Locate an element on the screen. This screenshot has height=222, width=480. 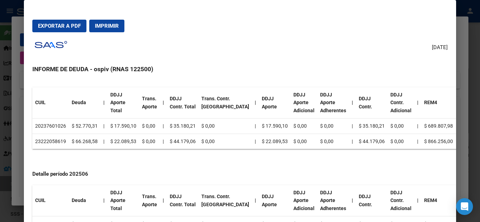
td: $ 66.268,58 is located at coordinates (85, 142).